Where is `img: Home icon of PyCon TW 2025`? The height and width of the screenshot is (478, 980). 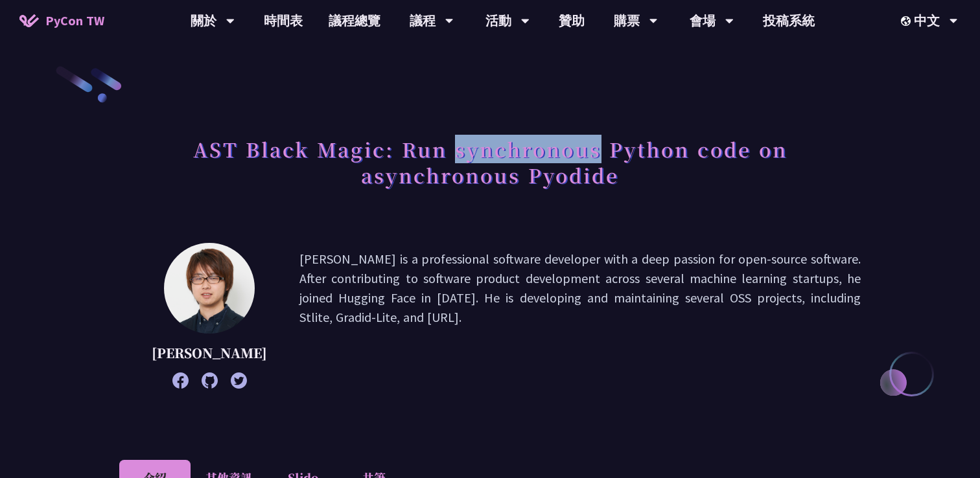 img: Home icon of PyCon TW 2025 is located at coordinates (29, 21).